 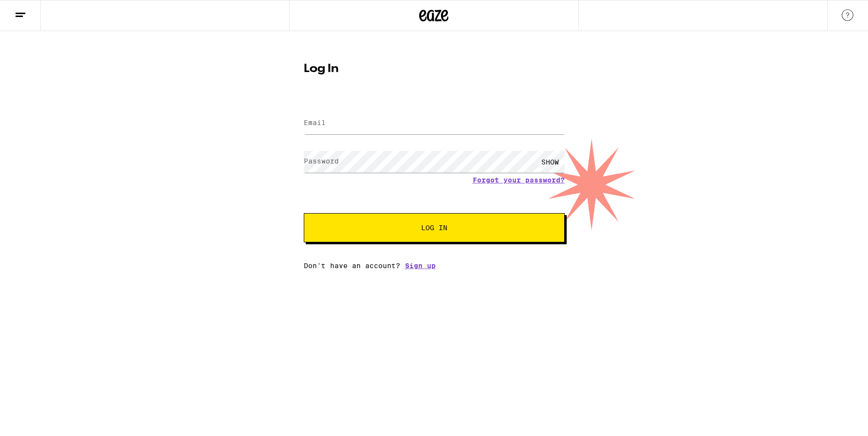 I want to click on label: Password, so click(x=322, y=161).